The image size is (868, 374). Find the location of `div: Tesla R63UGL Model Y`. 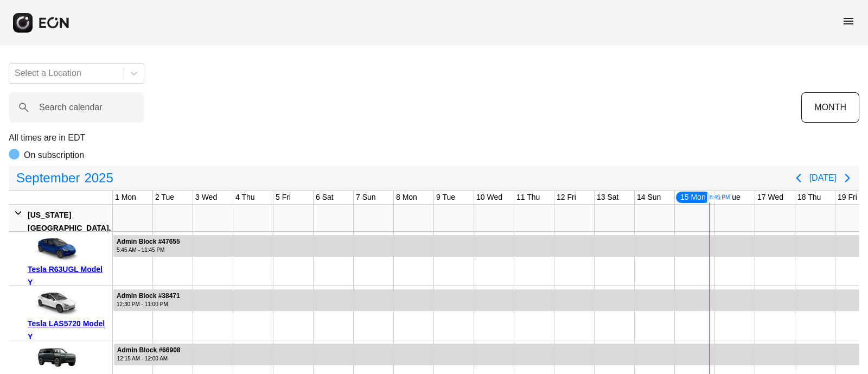

div: Tesla R63UGL Model Y is located at coordinates (68, 276).